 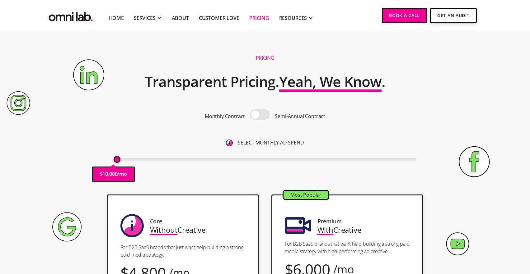 I want to click on div: 6,000, so click(x=311, y=269).